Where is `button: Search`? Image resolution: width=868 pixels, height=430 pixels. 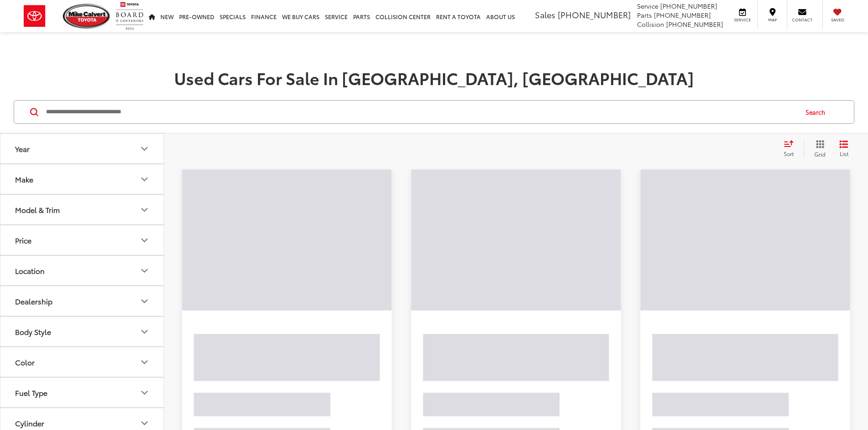 button: Search is located at coordinates (818, 112).